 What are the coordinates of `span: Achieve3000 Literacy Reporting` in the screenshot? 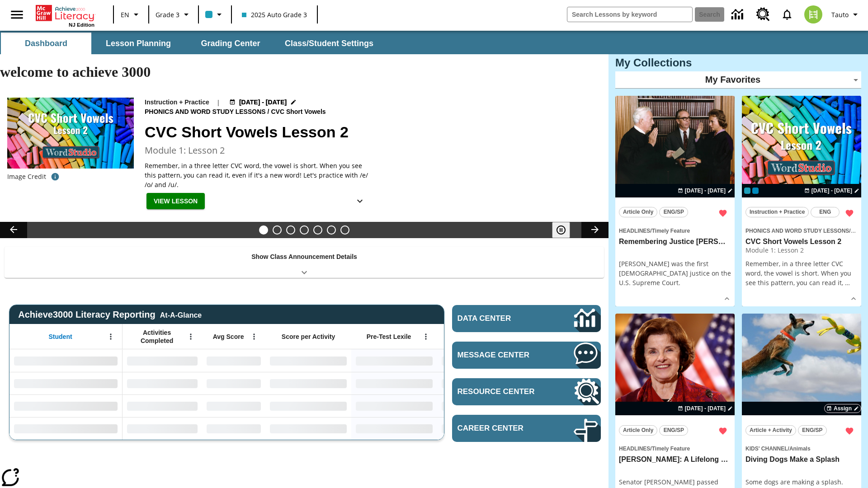 It's located at (110, 315).